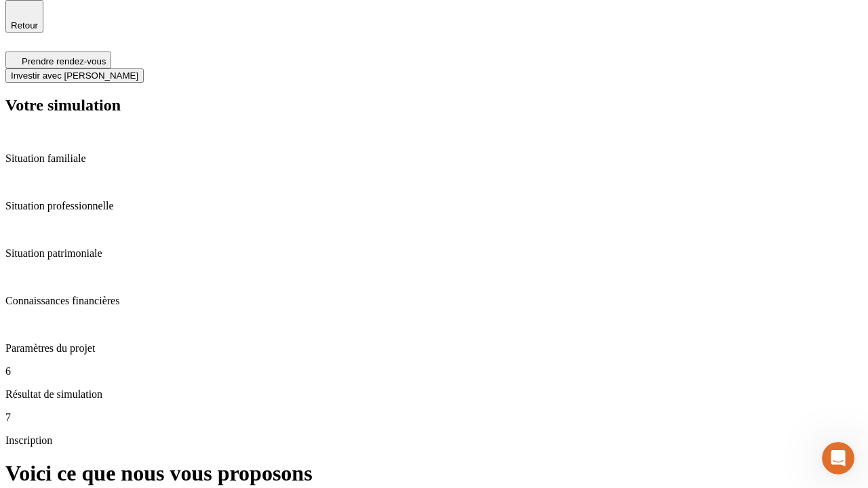 Image resolution: width=868 pixels, height=488 pixels. I want to click on p: Situation patrimoniale, so click(434, 254).